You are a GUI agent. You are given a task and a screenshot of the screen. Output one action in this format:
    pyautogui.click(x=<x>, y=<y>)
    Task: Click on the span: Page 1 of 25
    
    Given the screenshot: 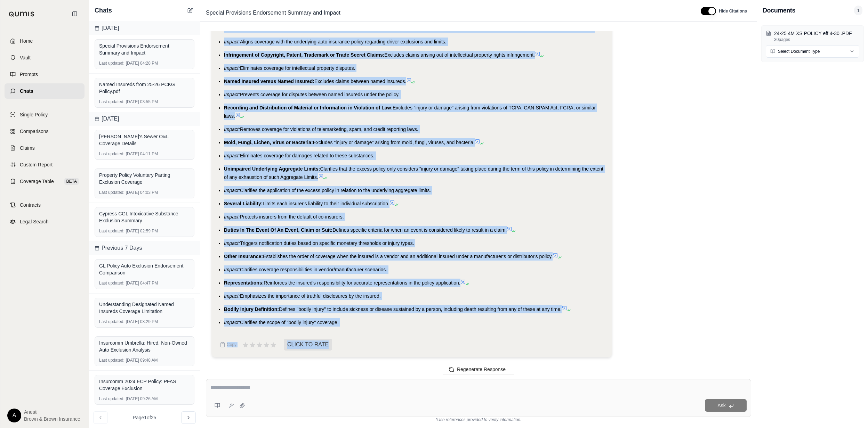 What is the action you would take?
    pyautogui.click(x=145, y=418)
    